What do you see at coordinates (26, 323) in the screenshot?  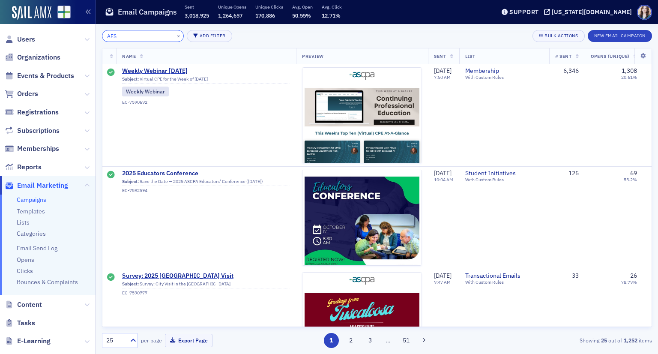 I see `span: Tasks` at bounding box center [26, 323].